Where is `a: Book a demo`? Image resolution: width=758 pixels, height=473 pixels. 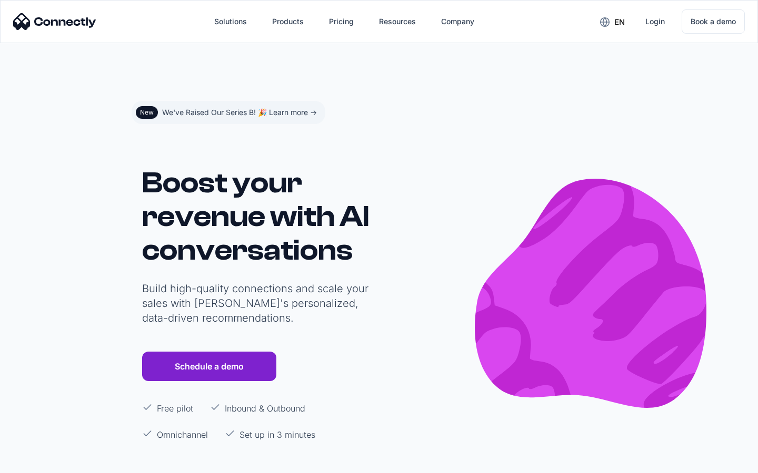 a: Book a demo is located at coordinates (713, 22).